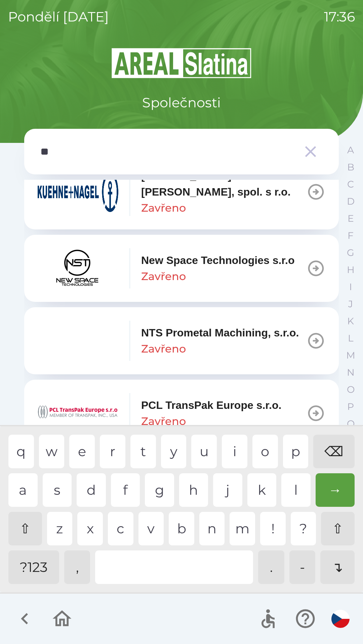 The width and height of the screenshot is (363, 644). What do you see at coordinates (350, 167) in the screenshot?
I see `p: B` at bounding box center [350, 167].